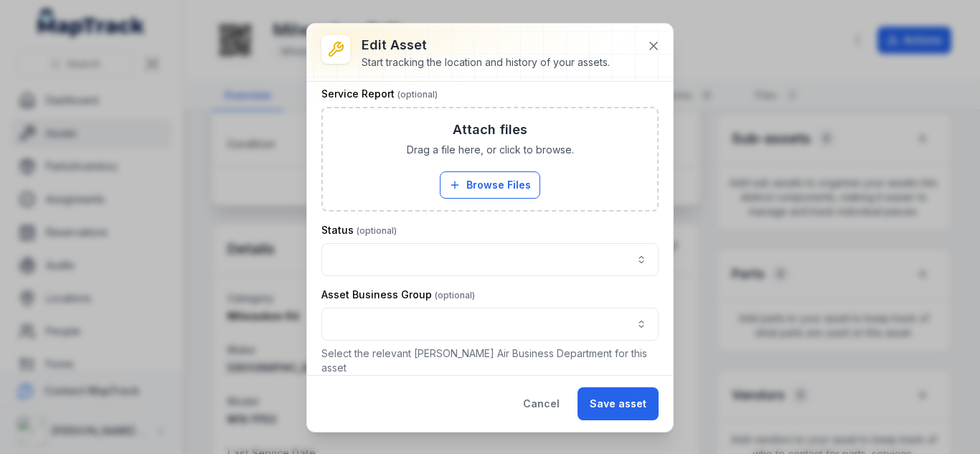  I want to click on button: Save asset, so click(618, 404).